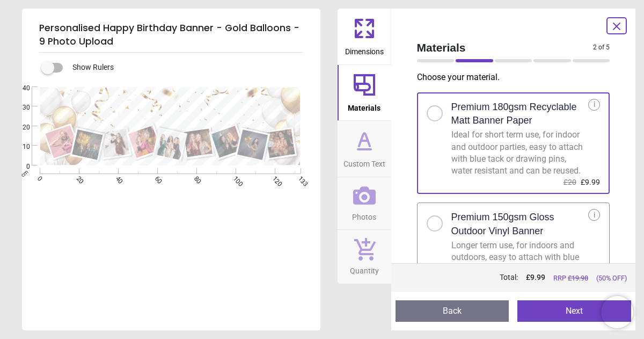  I want to click on span: 10, so click(20, 146).